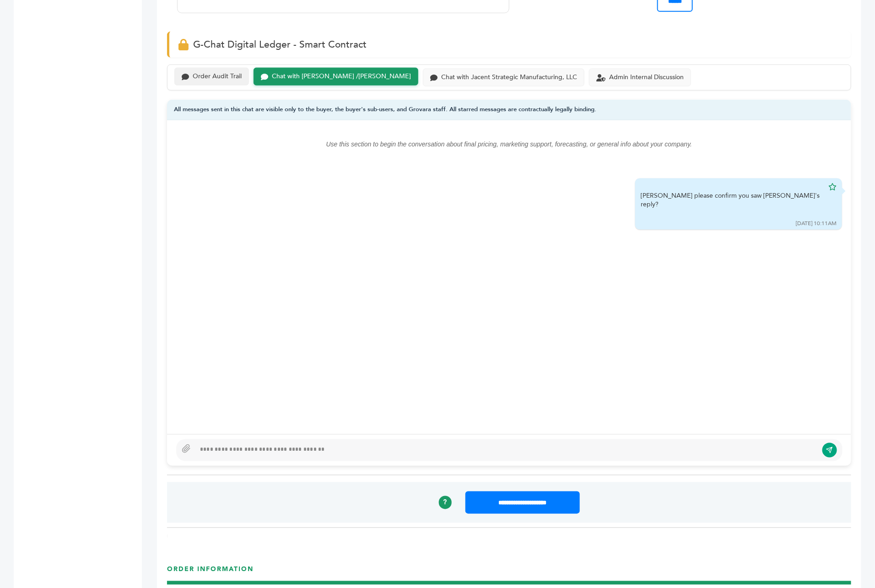 This screenshot has height=588, width=875. Describe the element at coordinates (508, 77) in the screenshot. I see `div: Chat with Jacent Strategic Manufacturing, LLC` at that location.